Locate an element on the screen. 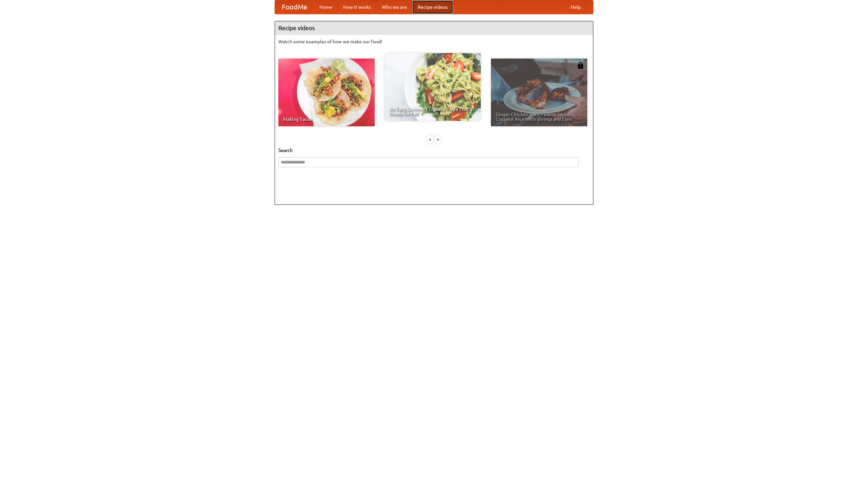 The width and height of the screenshot is (868, 479). a: Recipe videos is located at coordinates (433, 7).